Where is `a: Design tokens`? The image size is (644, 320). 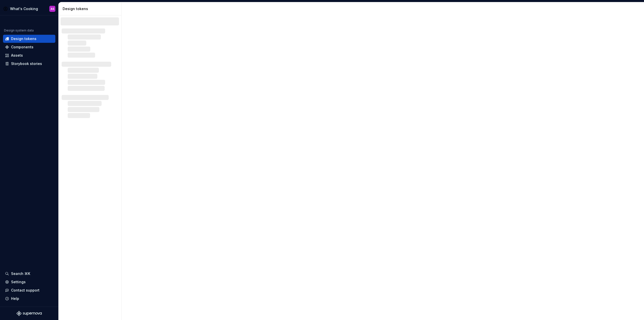 a: Design tokens is located at coordinates (29, 39).